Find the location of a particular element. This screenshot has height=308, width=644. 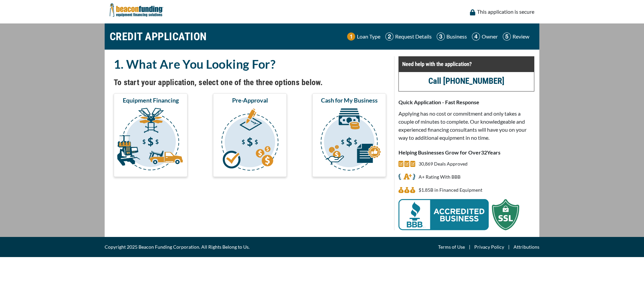

p: This application is secure is located at coordinates (506, 11).